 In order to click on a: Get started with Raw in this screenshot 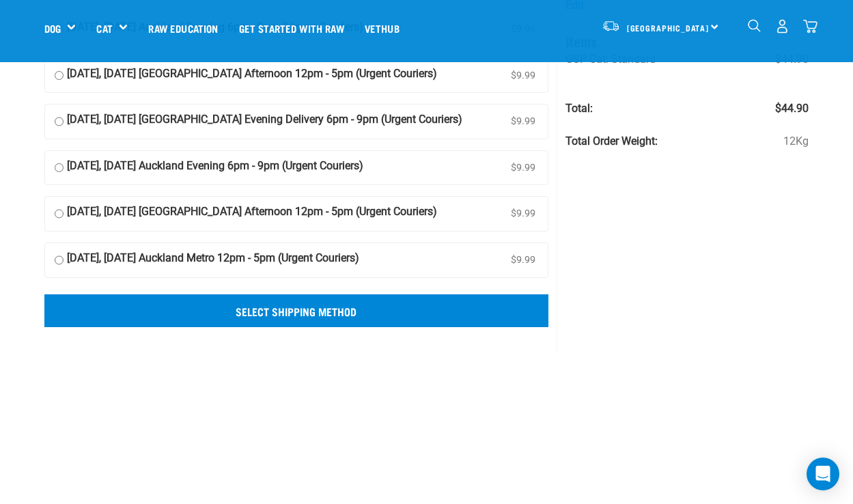, I will do `click(291, 28)`.